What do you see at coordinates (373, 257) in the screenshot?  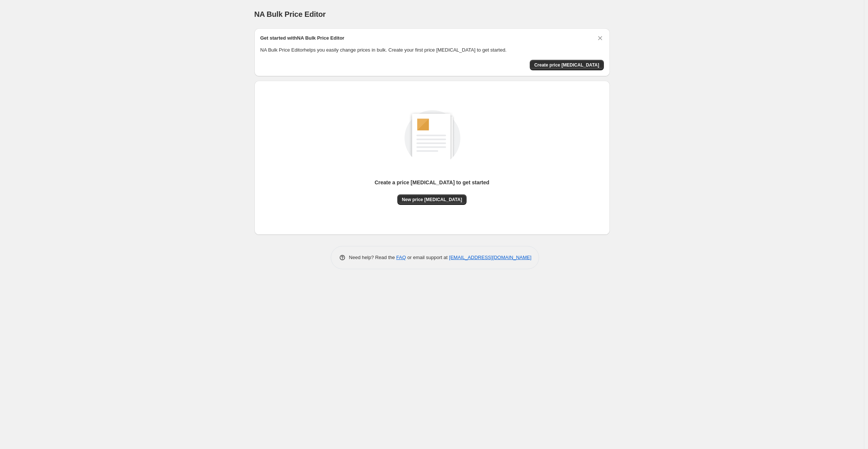 I see `span: Need help? Read the` at bounding box center [373, 257].